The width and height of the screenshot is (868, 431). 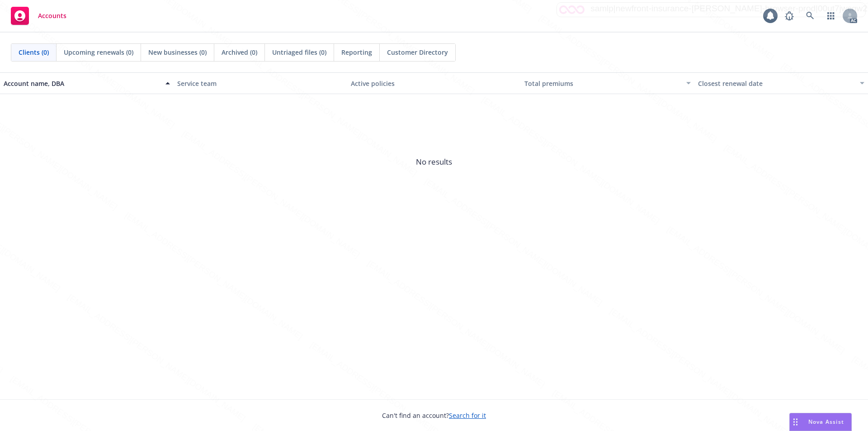 I want to click on span: Untriaged files (0), so click(x=300, y=52).